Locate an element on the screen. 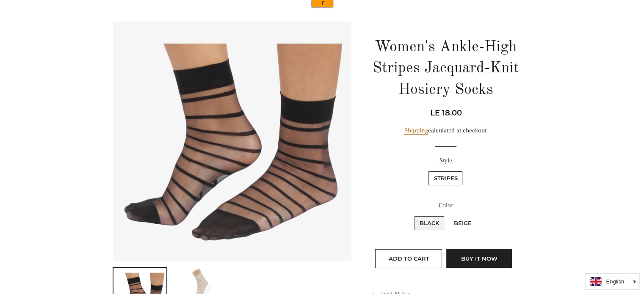  span: LE 18.00 is located at coordinates (445, 113).